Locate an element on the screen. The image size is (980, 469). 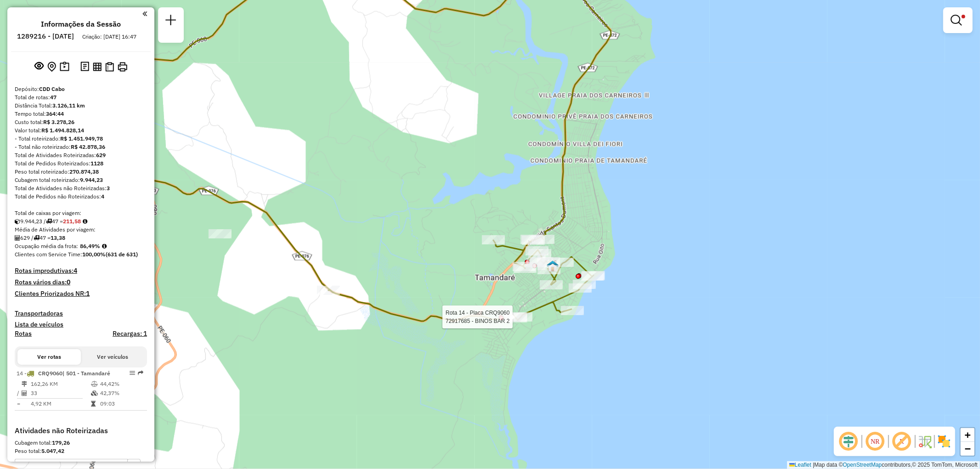
span: | 501 - Tamandaré is located at coordinates (87, 373).